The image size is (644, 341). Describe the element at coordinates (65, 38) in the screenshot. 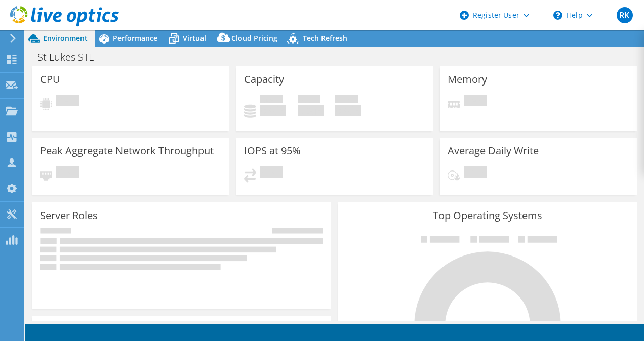

I see `span: Environment` at that location.